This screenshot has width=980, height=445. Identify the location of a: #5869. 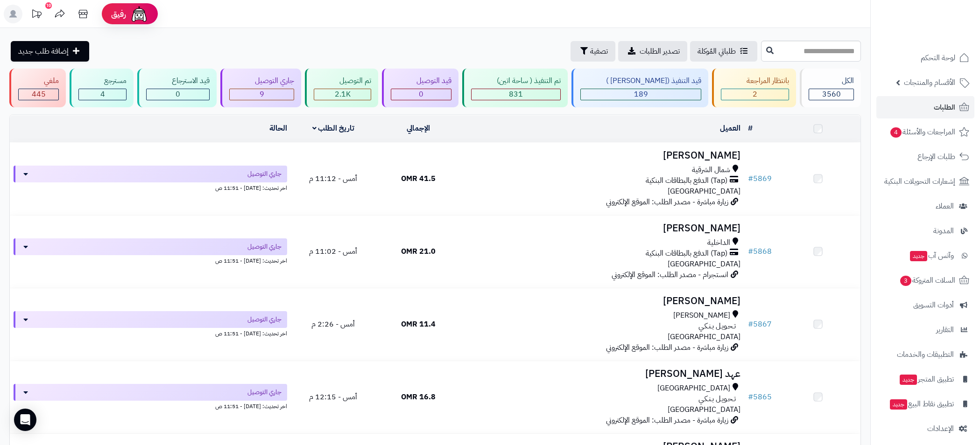
(760, 179).